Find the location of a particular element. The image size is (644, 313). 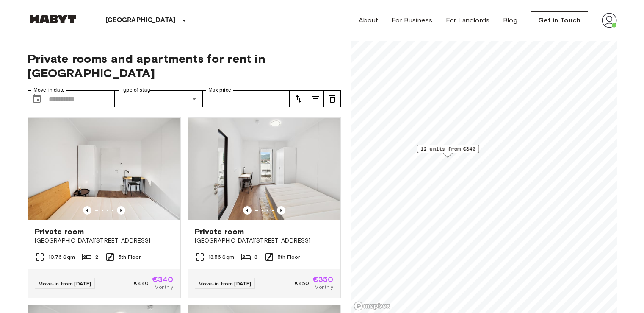

img: avatar is located at coordinates (609, 20).